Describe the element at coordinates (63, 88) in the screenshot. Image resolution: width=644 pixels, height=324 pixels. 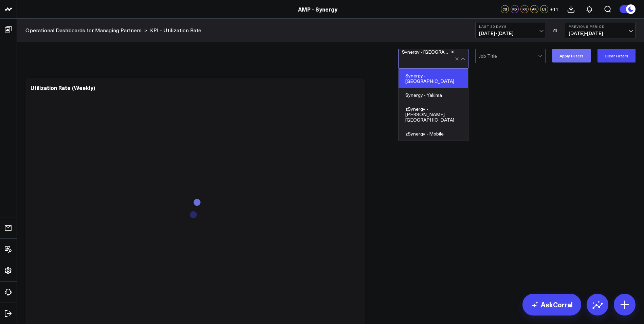
I see `div: Utilization Rate (Weekly)` at that location.